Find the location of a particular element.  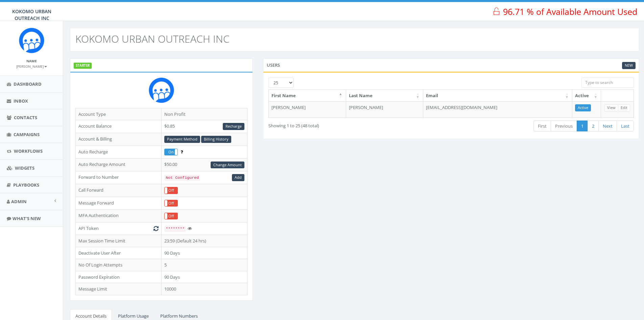

th: Last Name: activate to sort column ascending is located at coordinates (385, 95).